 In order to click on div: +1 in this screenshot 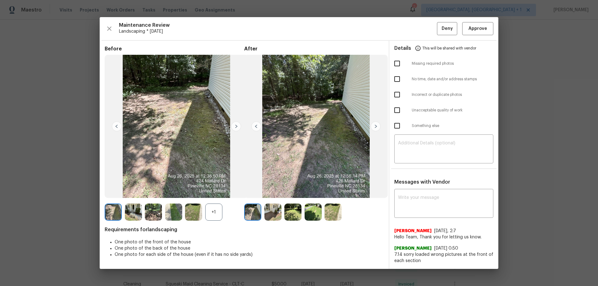, I will do `click(214, 212)`.